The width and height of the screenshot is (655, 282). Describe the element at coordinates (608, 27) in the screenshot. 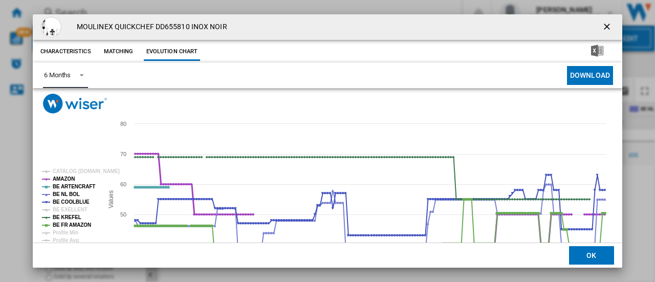

I see `button: getI18NText('BUTTONS.CLOSE_DIALOG')` at that location.